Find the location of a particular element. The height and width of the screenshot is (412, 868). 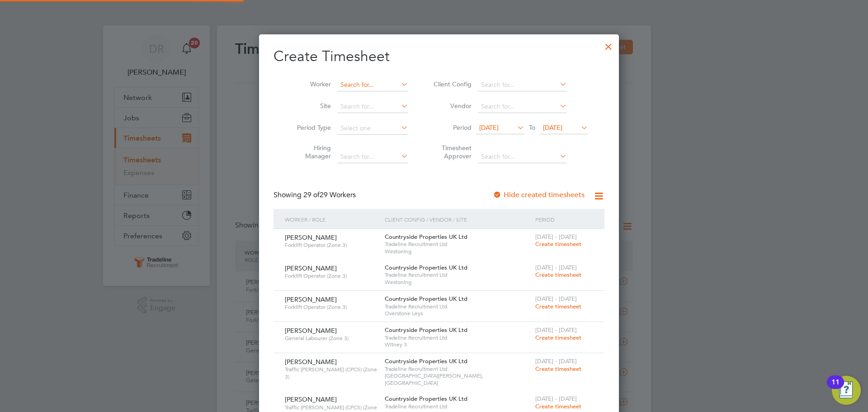

span: General Labourer (Zone 3) is located at coordinates (332, 338).